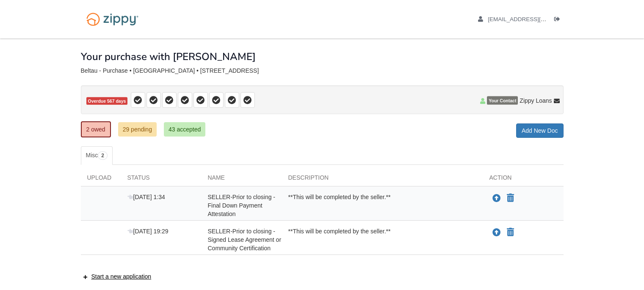 Image resolution: width=644 pixels, height=290 pixels. Describe the element at coordinates (245, 240) in the screenshot. I see `span: SELLER-Prior to closing - Signed Lease Agreement or Community Certification` at that location.